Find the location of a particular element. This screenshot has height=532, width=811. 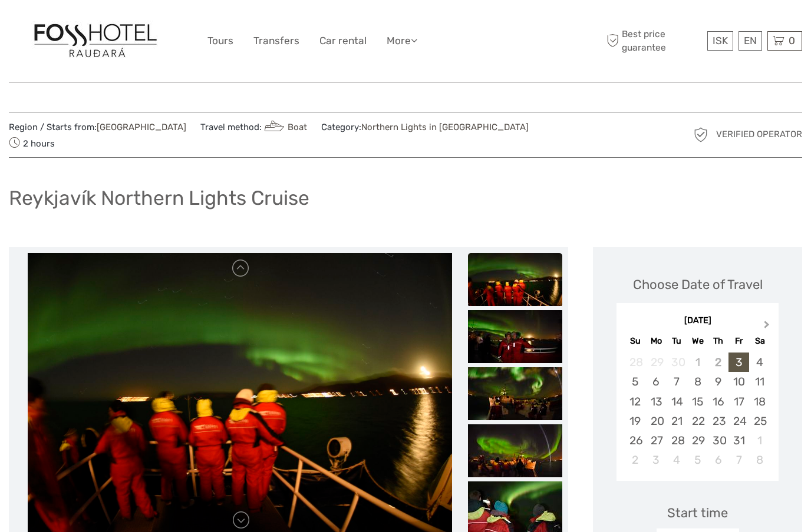

span: Category: is located at coordinates (425, 127).